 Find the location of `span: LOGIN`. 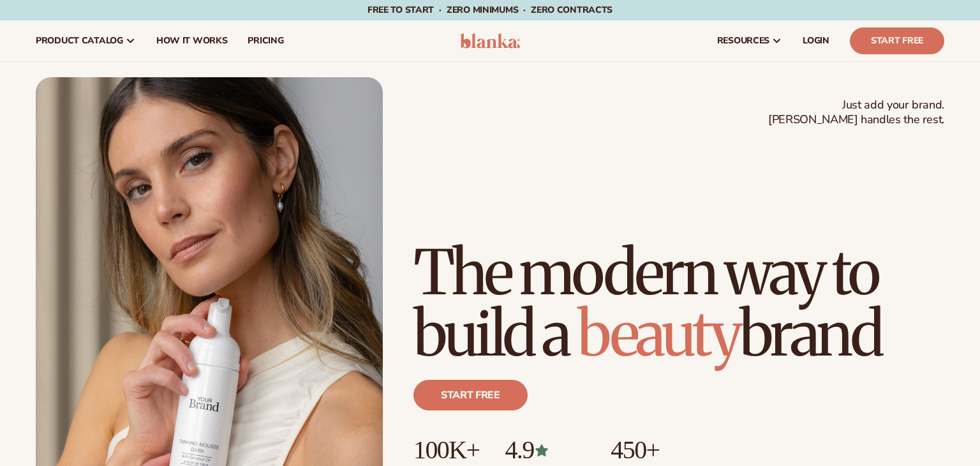

span: LOGIN is located at coordinates (816, 41).